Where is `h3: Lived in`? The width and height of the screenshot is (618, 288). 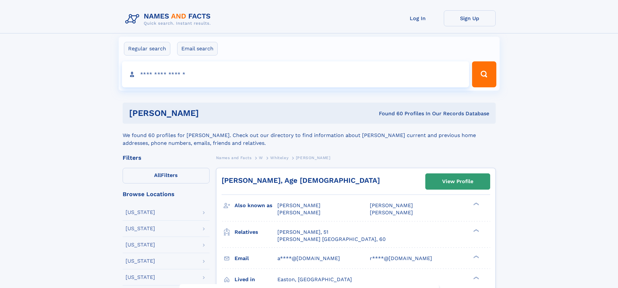
h3: Lived in is located at coordinates (256, 279).